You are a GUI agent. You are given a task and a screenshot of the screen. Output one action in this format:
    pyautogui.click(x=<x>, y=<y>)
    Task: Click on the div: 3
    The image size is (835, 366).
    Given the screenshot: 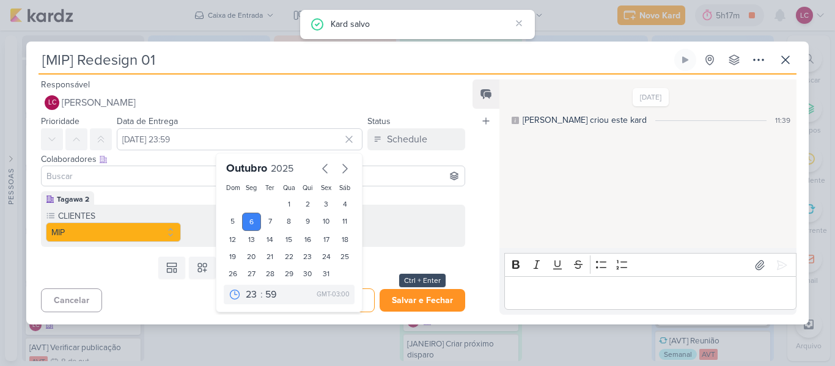 What is the action you would take?
    pyautogui.click(x=326, y=204)
    